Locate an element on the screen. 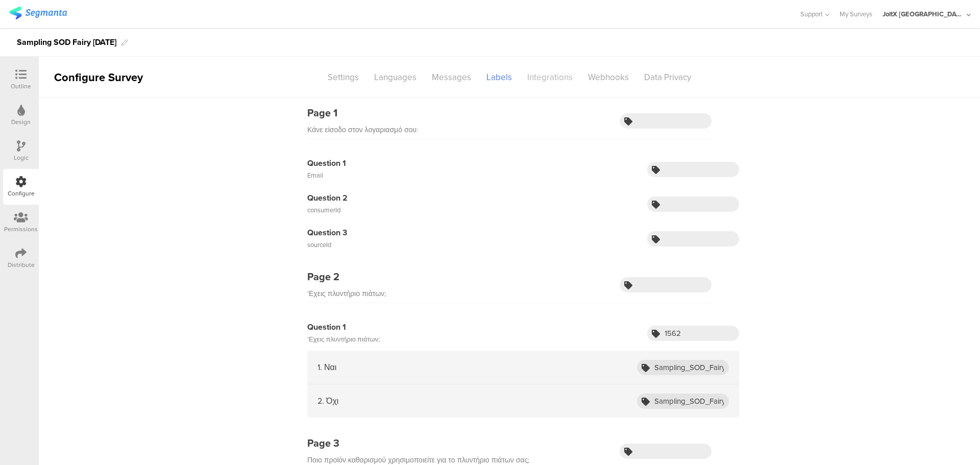  div: Page 2 is located at coordinates (346, 276).